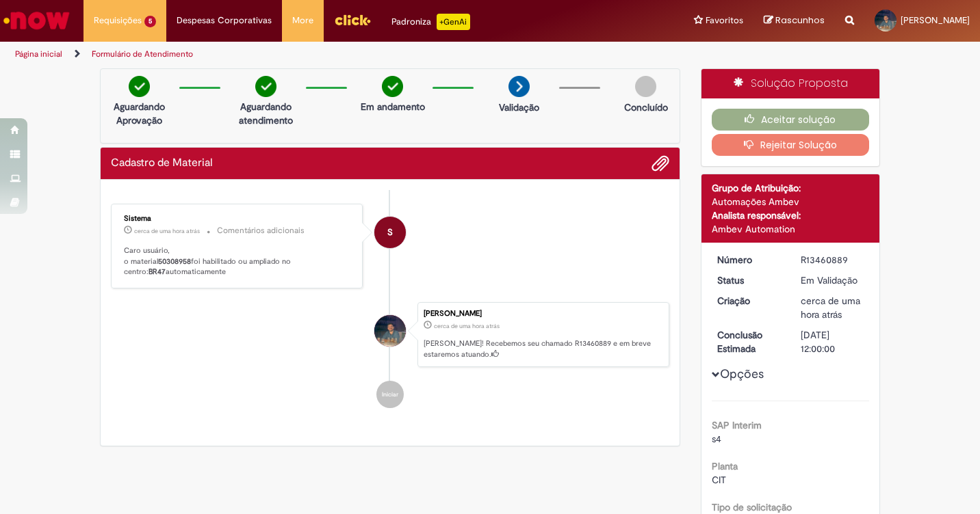 The height and width of the screenshot is (514, 980). I want to click on div: Grupo de Atribuição:, so click(790, 188).